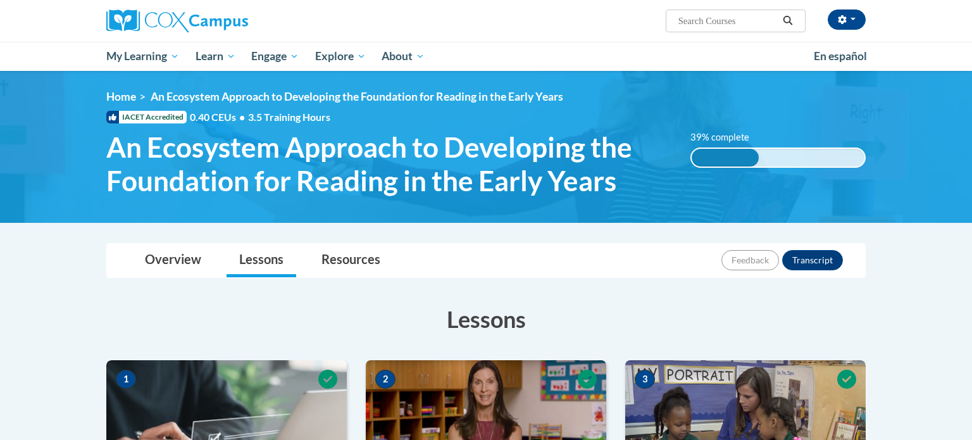 The height and width of the screenshot is (440, 972). What do you see at coordinates (351, 260) in the screenshot?
I see `a: Resources` at bounding box center [351, 260].